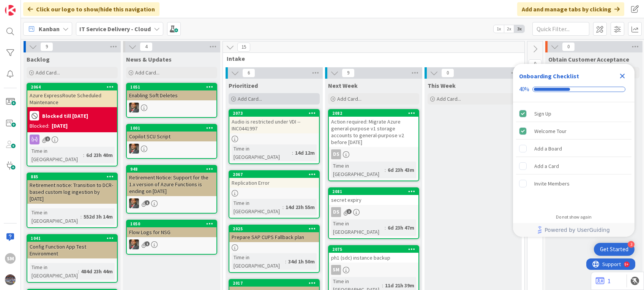 This screenshot has width=644, height=290. I want to click on div: 14d 23h 55m, so click(300, 207).